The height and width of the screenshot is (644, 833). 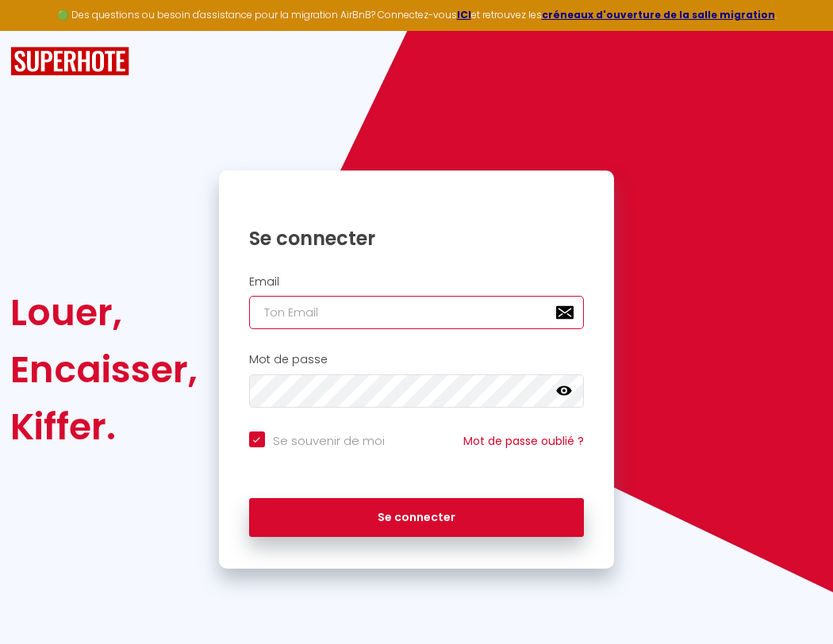 I want to click on h2: Mot de passe, so click(x=417, y=360).